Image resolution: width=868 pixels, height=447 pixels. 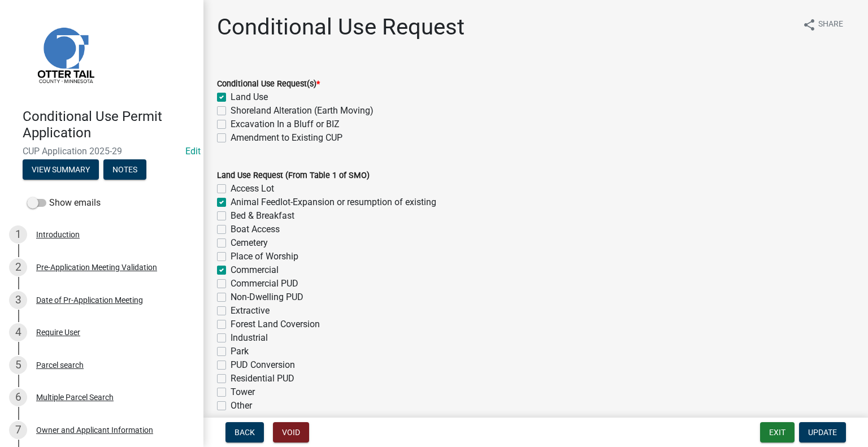 I want to click on div: Parcel search, so click(x=60, y=365).